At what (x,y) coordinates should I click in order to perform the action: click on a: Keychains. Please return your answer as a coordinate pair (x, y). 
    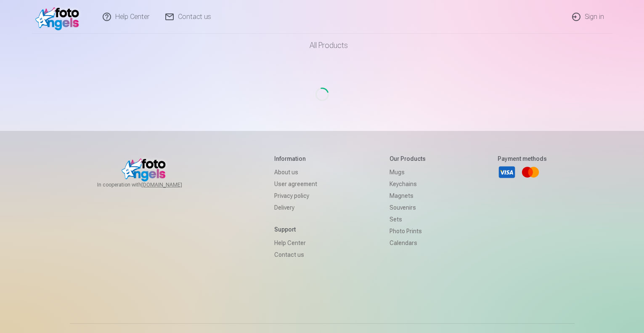
    Looking at the image, I should click on (408, 184).